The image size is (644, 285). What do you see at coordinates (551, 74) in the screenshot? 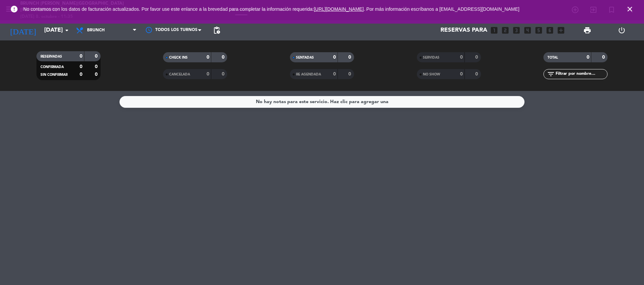
I see `i: filter_list` at bounding box center [551, 74].